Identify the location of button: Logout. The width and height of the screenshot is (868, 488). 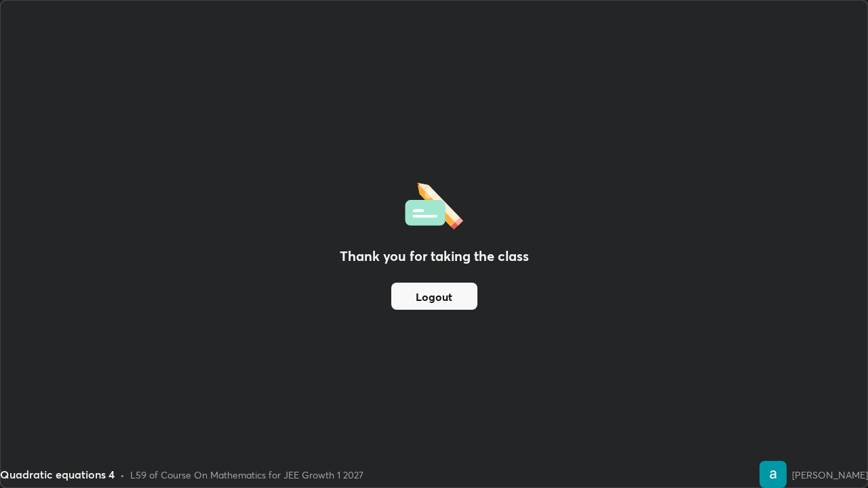
(434, 296).